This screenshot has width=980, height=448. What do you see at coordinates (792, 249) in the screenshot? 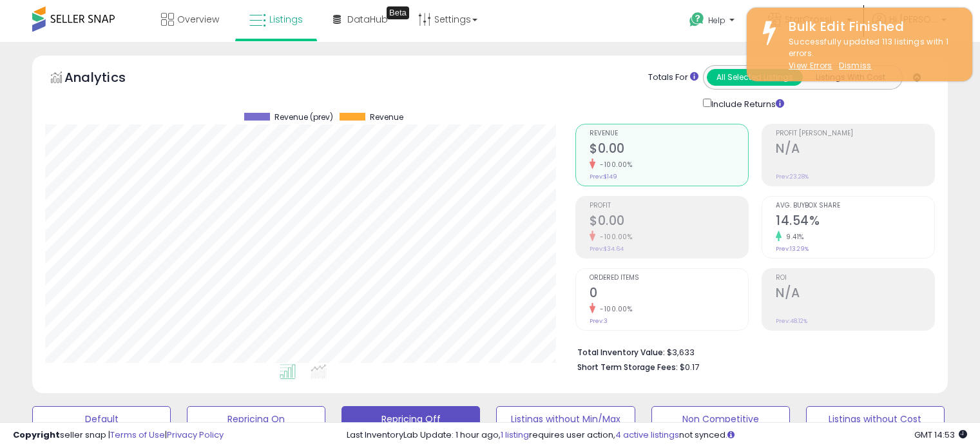
I see `small: Prev: 13.29%` at bounding box center [792, 249].